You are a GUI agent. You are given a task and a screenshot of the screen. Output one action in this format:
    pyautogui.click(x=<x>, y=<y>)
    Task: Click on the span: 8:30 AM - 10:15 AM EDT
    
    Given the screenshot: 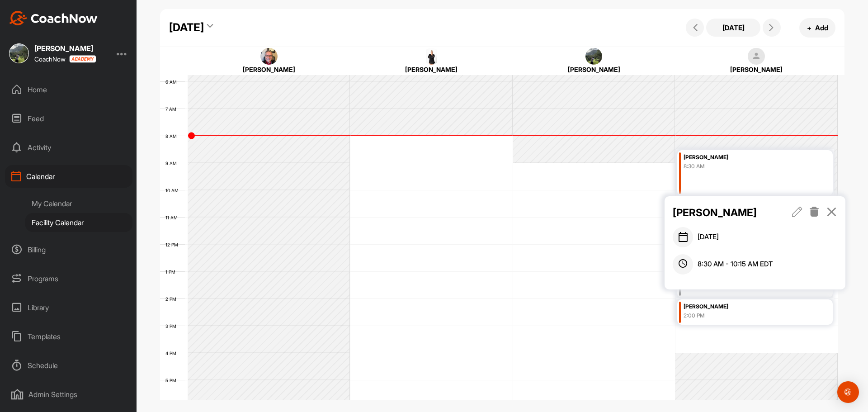 What is the action you would take?
    pyautogui.click(x=735, y=264)
    